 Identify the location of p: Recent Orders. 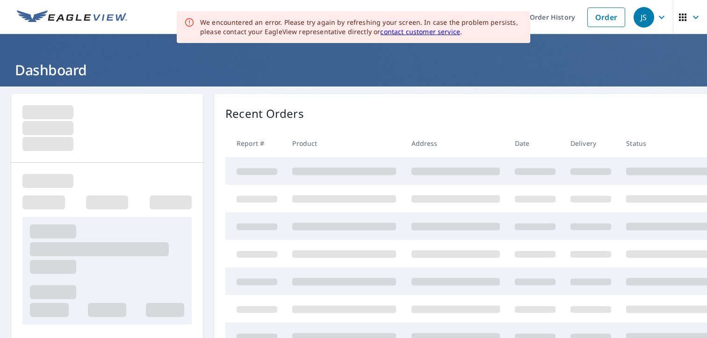
(265, 114).